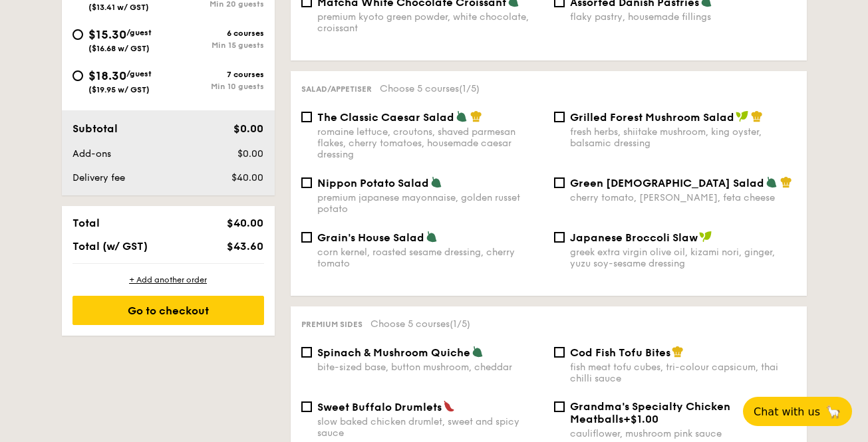 The height and width of the screenshot is (442, 868). I want to click on span: Grandma's Specialty Chicken Meatballs, so click(650, 413).